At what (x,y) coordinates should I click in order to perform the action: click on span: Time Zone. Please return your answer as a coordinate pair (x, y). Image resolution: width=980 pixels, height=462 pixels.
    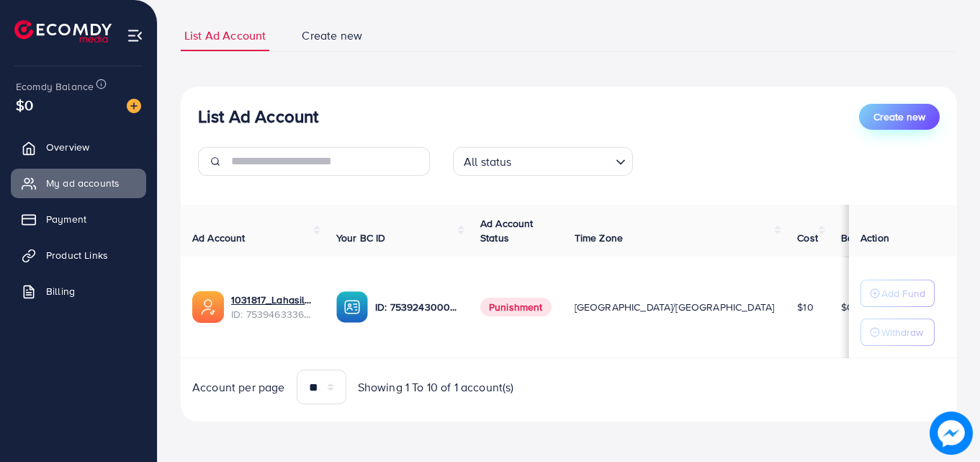
    Looking at the image, I should click on (598, 238).